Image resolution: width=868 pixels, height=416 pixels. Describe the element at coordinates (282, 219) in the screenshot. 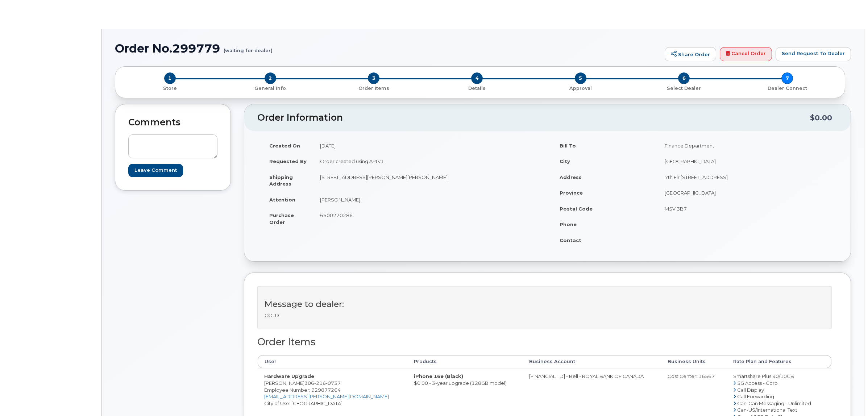

I see `strong: Purchase Order` at that location.